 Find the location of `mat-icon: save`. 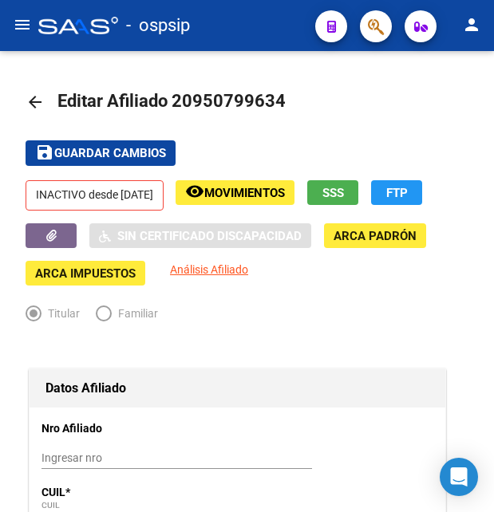

mat-icon: save is located at coordinates (45, 152).